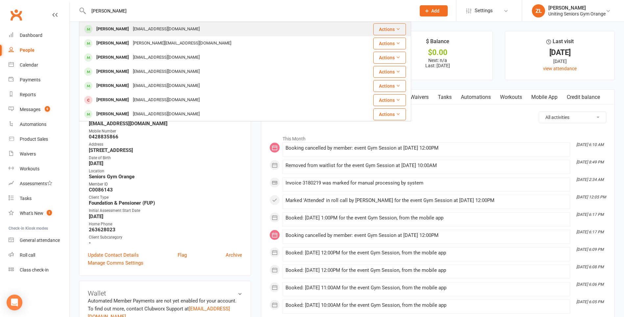 This screenshot has height=317, width=624. Describe the element at coordinates (28, 154) in the screenshot. I see `div: Waivers` at that location.